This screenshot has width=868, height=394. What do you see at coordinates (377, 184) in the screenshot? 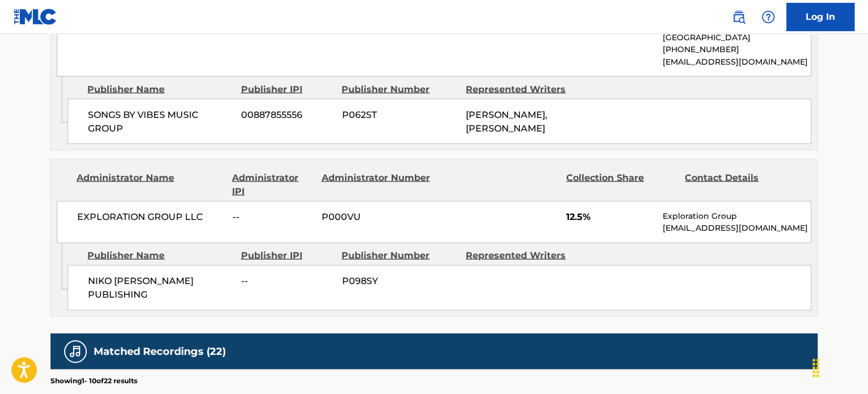
I see `div: Administrator Number` at bounding box center [377, 184].